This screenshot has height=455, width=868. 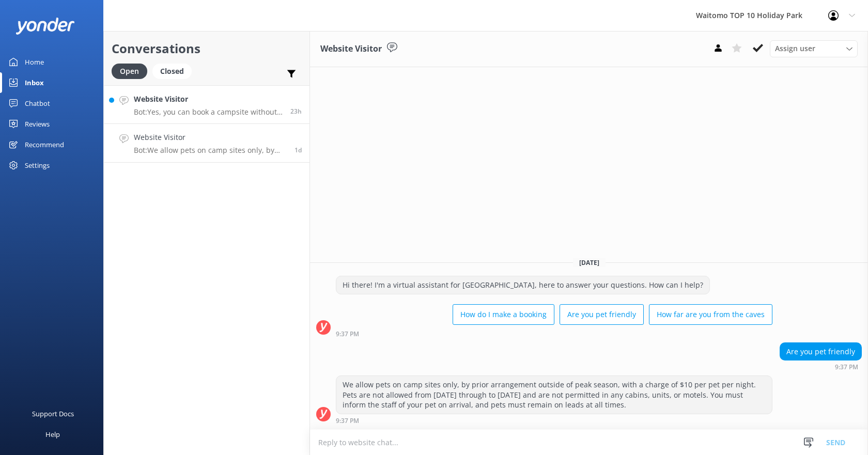 What do you see at coordinates (37, 103) in the screenshot?
I see `div: Chatbot` at bounding box center [37, 103].